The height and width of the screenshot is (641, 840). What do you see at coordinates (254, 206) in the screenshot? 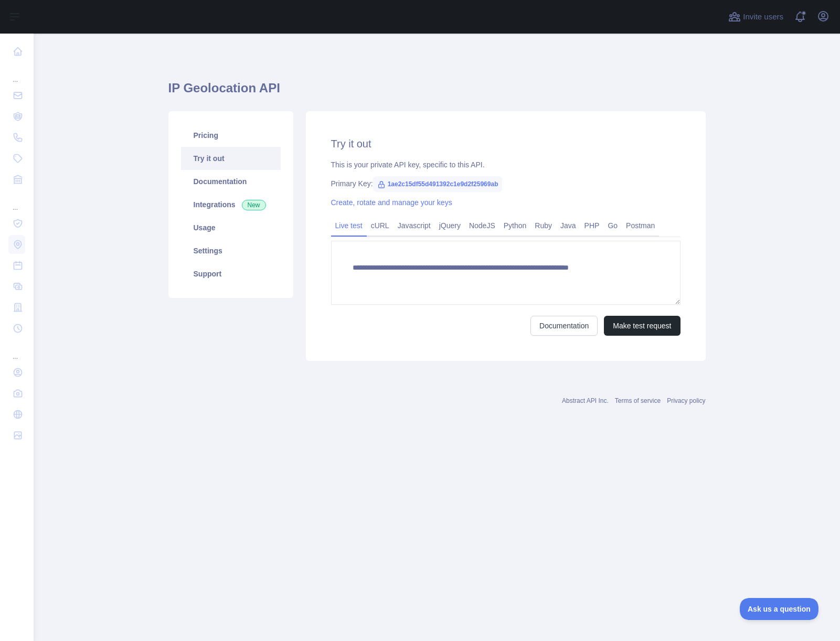
I see `span: New` at bounding box center [254, 206].